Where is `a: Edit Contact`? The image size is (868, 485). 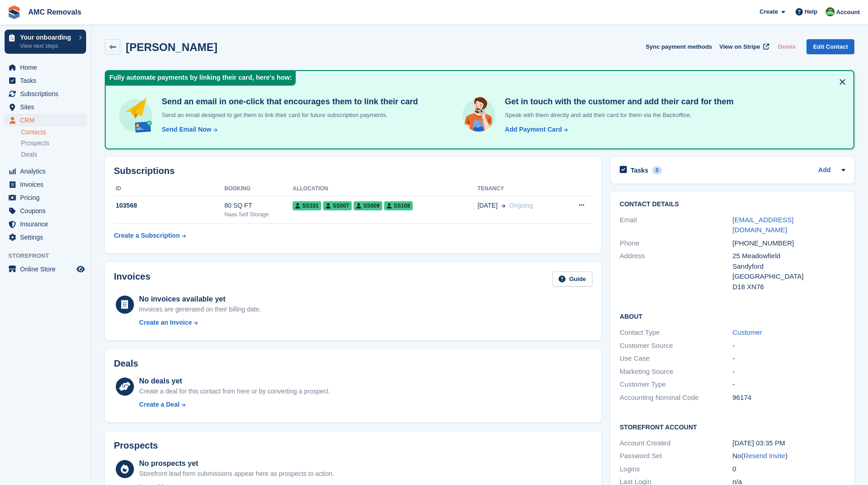 a: Edit Contact is located at coordinates (830, 47).